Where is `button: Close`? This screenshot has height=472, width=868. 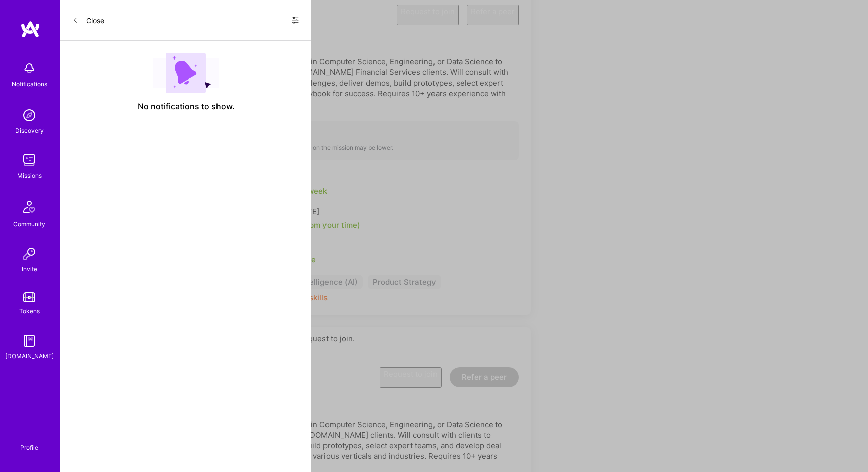
button: Close is located at coordinates (88, 20).